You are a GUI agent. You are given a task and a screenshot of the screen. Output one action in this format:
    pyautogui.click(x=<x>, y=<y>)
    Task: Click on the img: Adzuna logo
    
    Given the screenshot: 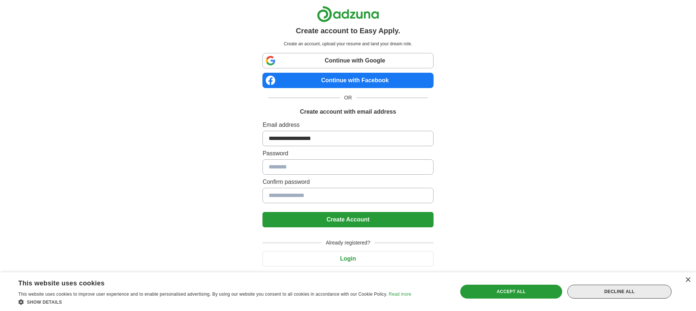 What is the action you would take?
    pyautogui.click(x=348, y=14)
    